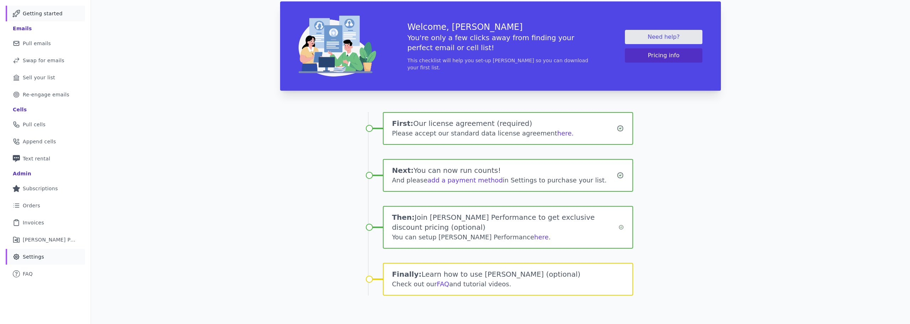 This screenshot has width=910, height=324. What do you see at coordinates (45, 14) in the screenshot?
I see `a: Getting started` at bounding box center [45, 14].